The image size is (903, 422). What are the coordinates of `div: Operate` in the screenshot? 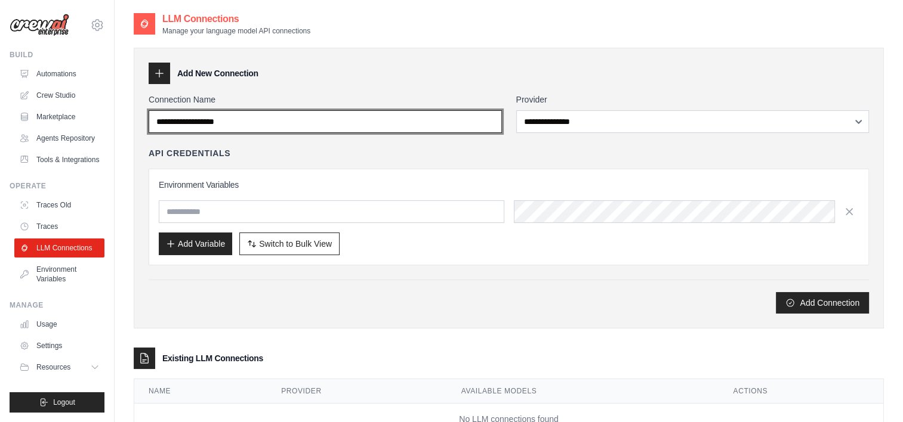 It's located at (57, 186).